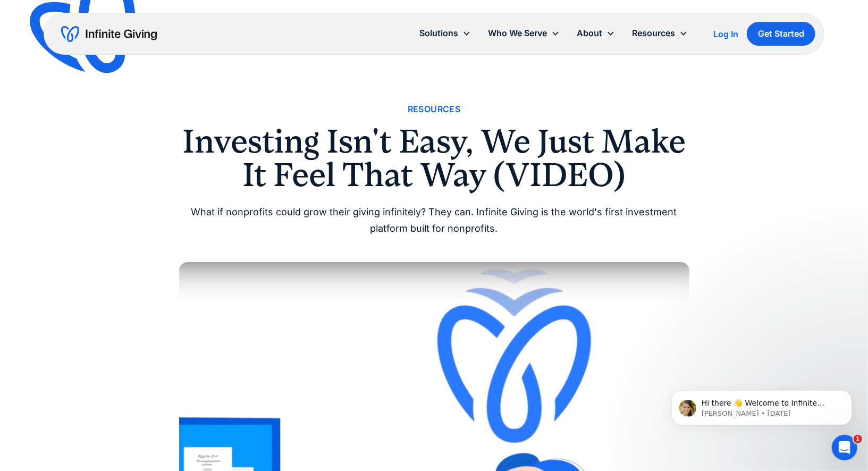  Describe the element at coordinates (725, 34) in the screenshot. I see `div: Log In` at that location.